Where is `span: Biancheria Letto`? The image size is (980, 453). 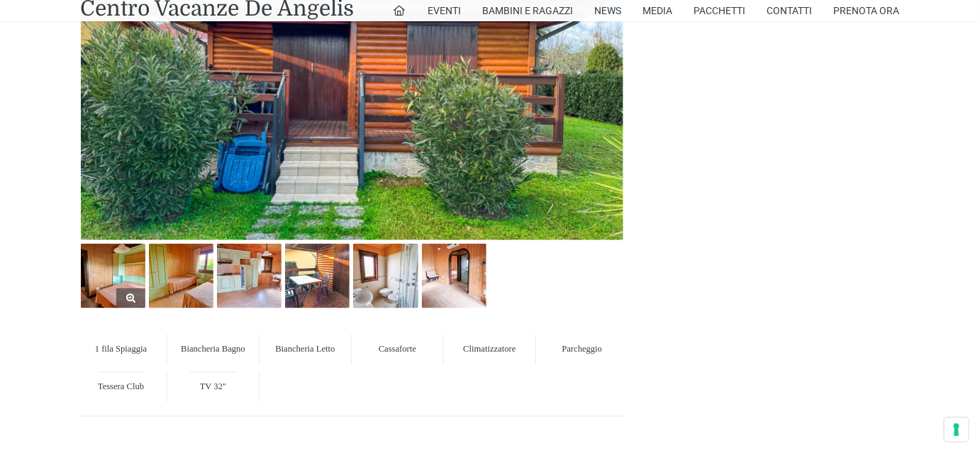
span: Biancheria Letto is located at coordinates (305, 350).